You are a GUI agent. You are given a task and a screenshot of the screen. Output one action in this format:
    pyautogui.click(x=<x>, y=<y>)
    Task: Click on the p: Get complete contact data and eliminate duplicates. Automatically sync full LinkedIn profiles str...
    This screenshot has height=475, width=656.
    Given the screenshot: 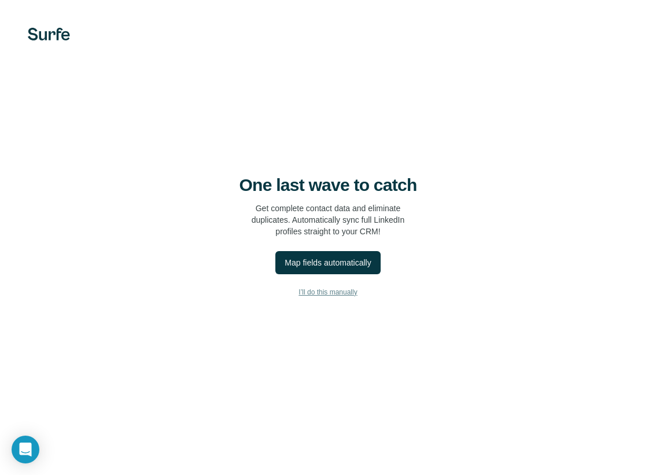 What is the action you would take?
    pyautogui.click(x=328, y=220)
    